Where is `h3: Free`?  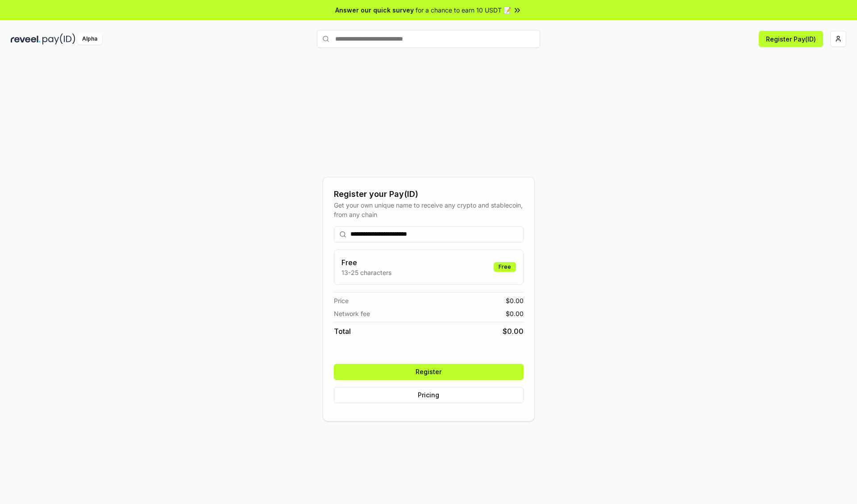
h3: Free is located at coordinates (367, 262).